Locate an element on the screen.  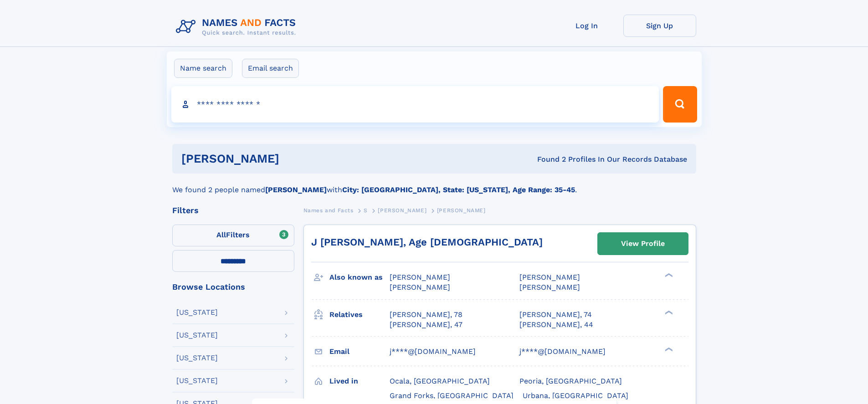
a: View Profile is located at coordinates (644, 244).